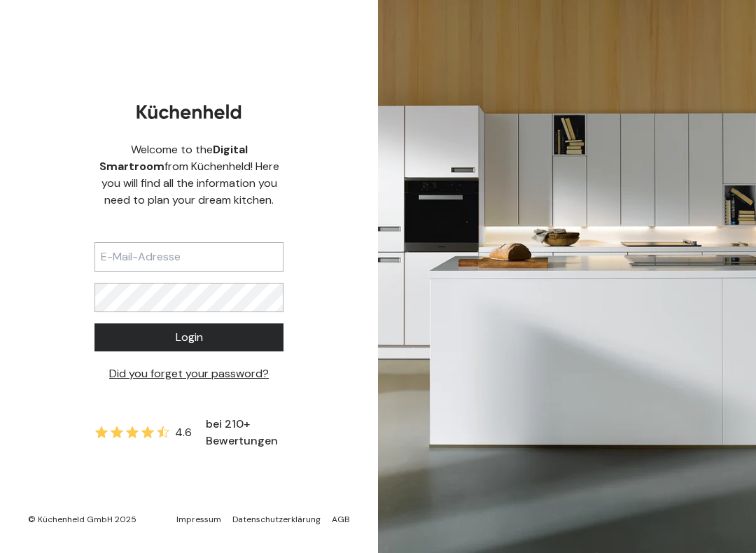 This screenshot has height=553, width=756. What do you see at coordinates (245, 433) in the screenshot?
I see `span: bei 210+ Bewertungen` at bounding box center [245, 433].